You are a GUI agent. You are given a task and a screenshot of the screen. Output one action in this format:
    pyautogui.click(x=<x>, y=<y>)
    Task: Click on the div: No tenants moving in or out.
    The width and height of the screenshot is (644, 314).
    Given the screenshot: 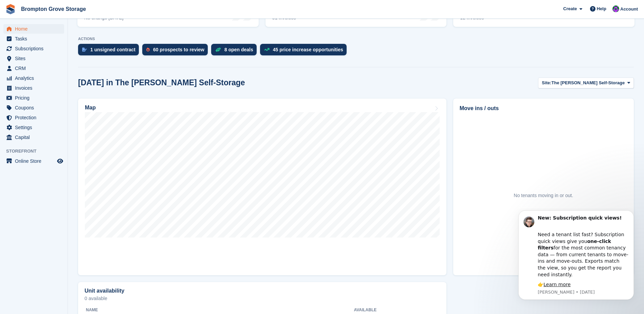 What is the action you would take?
    pyautogui.click(x=543, y=195)
    